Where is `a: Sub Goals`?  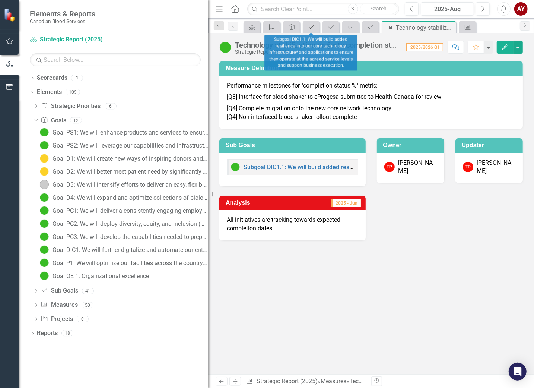
a: Sub Goals is located at coordinates (59, 291).